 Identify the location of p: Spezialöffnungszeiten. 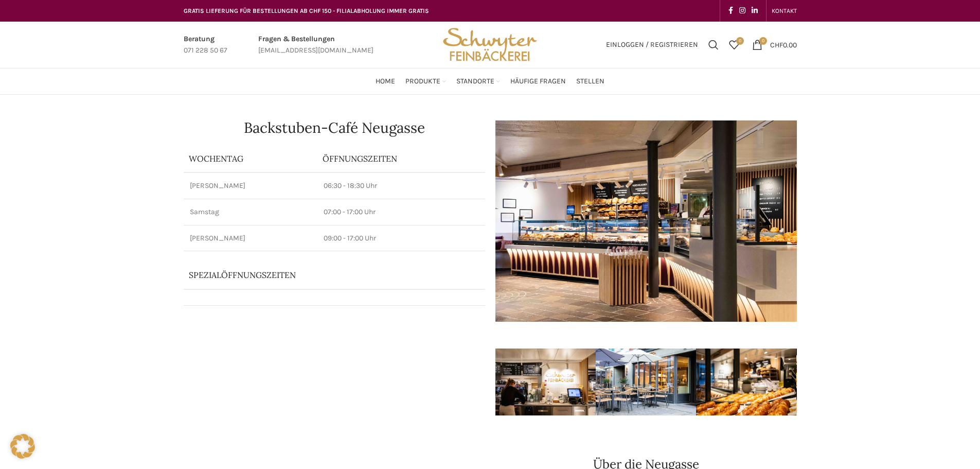
(320, 275).